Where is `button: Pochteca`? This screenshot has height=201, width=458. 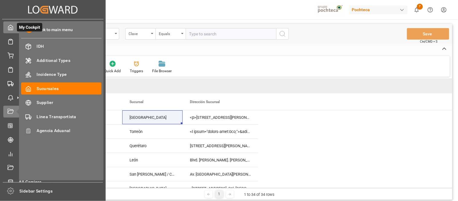
button: Pochteca is located at coordinates (380, 10).